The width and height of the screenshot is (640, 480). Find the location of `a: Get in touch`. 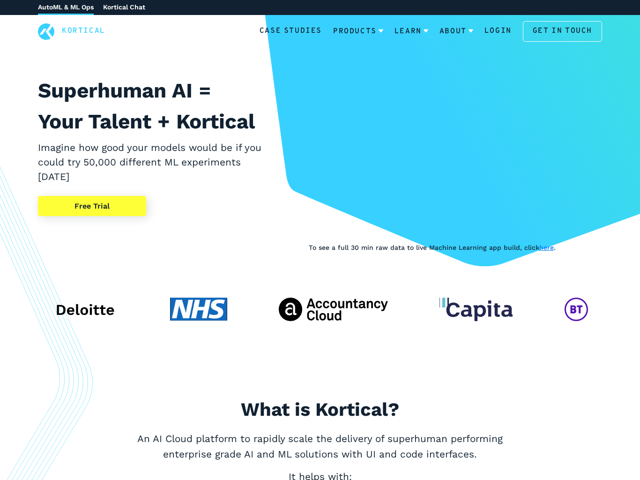

a: Get in touch is located at coordinates (562, 31).